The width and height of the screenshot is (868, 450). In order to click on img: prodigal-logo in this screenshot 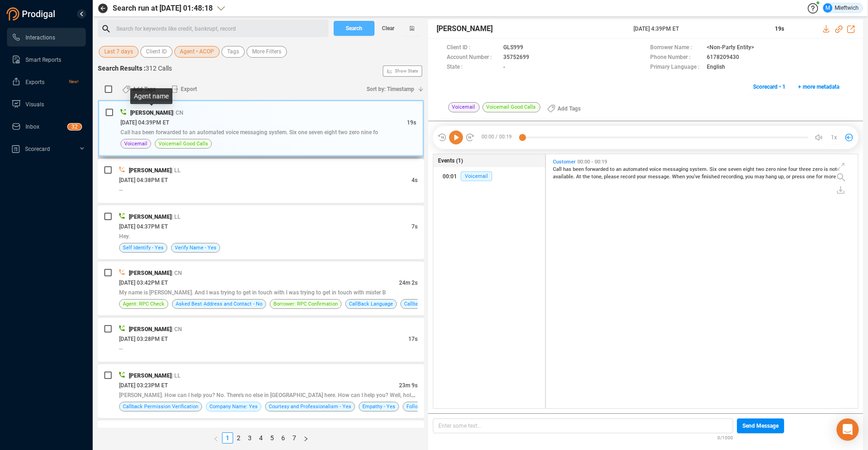, I will do `click(32, 14)`.